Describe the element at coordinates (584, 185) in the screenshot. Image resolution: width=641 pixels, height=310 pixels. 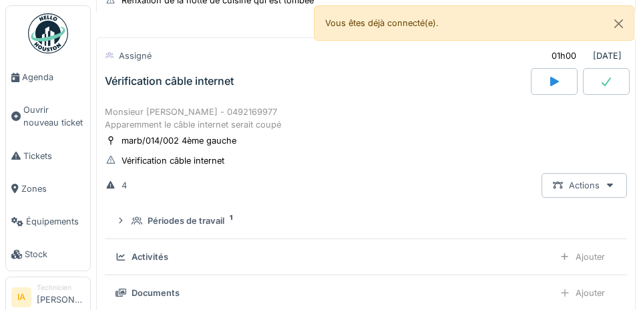
I see `div: Actions` at that location.